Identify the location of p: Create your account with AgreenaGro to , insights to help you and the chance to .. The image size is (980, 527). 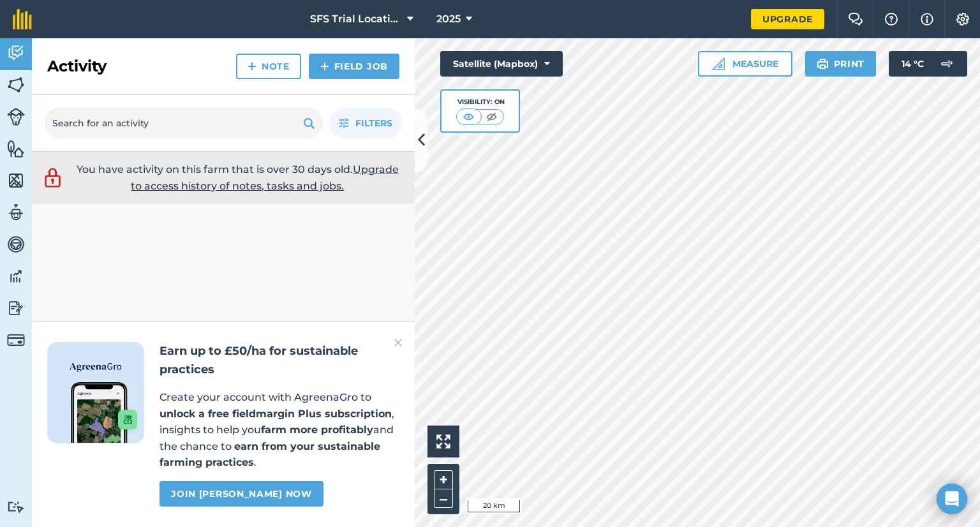
(279, 430).